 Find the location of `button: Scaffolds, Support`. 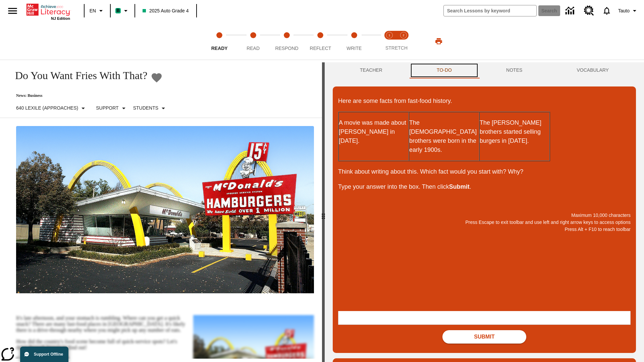

button: Scaffolds, Support is located at coordinates (111, 109).